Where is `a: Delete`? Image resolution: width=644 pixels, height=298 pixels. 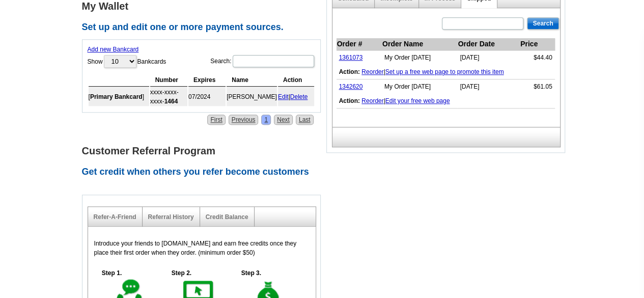
a: Delete is located at coordinates (298, 97).